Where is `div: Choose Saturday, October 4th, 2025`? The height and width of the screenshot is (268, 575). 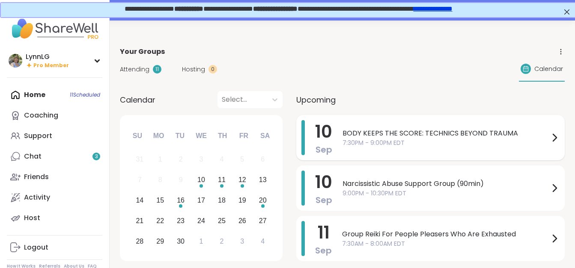 div: Choose Saturday, October 4th, 2025 is located at coordinates (262, 241).